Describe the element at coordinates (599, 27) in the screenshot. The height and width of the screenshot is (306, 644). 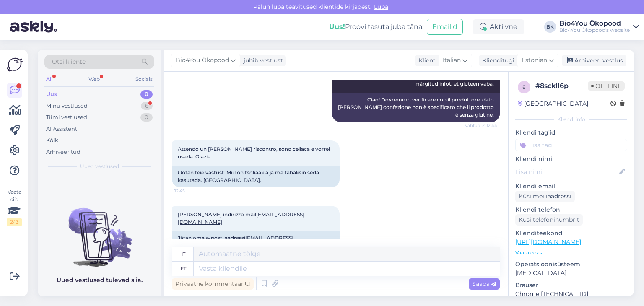
I see `a: Bio4You ÖkopoodBio4You Ökopood's website` at that location.